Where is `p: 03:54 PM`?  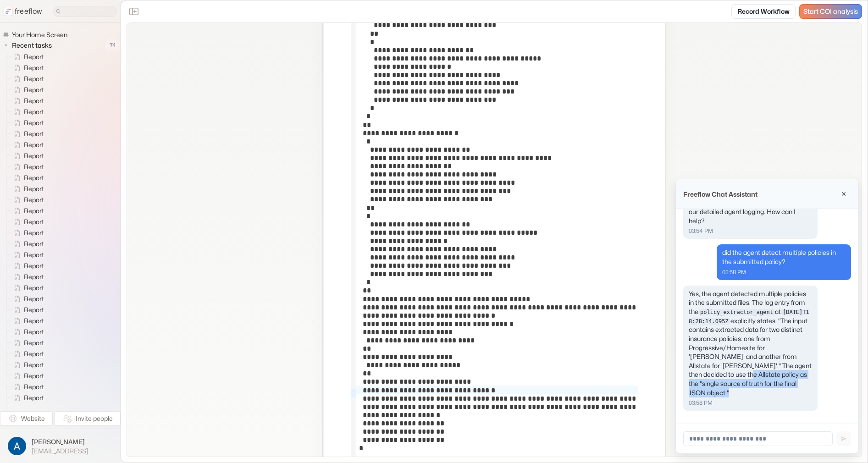 p: 03:54 PM is located at coordinates (750, 231).